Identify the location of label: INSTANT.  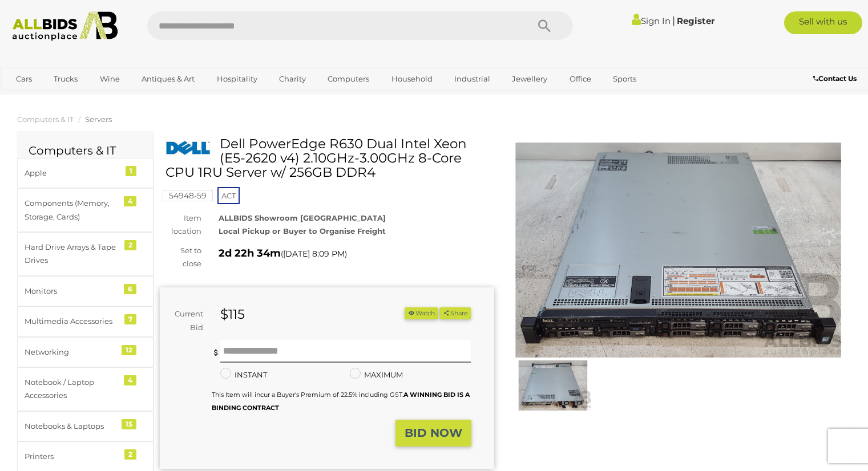
(243, 375).